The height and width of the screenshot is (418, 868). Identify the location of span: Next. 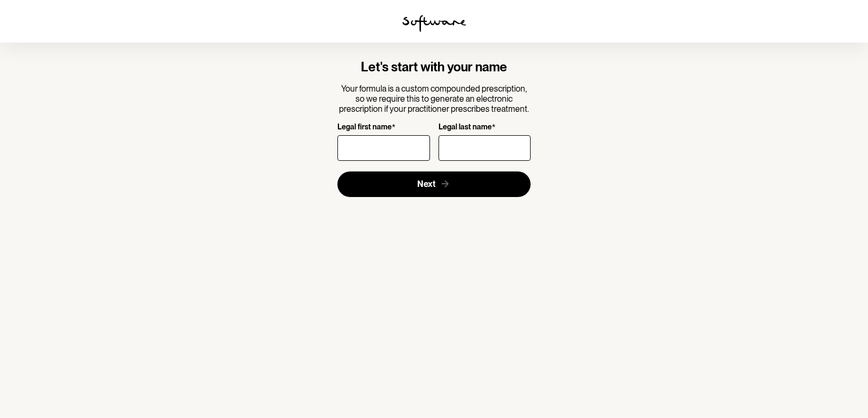
(427, 183).